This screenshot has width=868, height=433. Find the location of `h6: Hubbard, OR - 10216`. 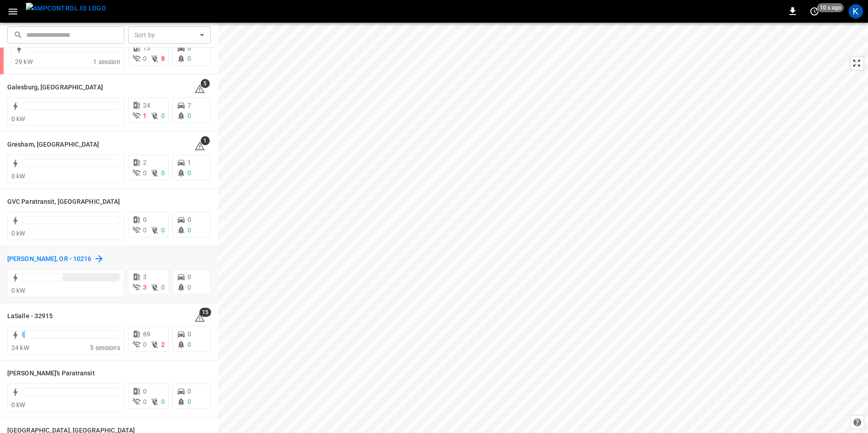

h6: Hubbard, OR - 10216 is located at coordinates (49, 259).